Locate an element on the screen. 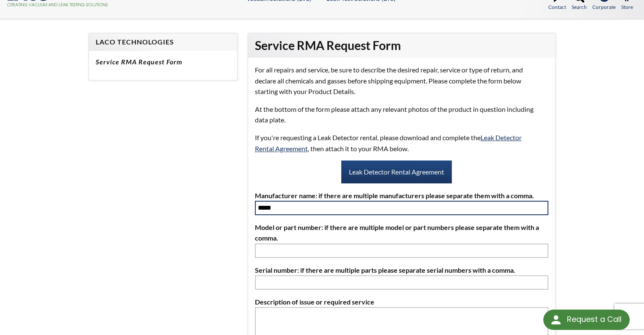  h4: LACO Technologies is located at coordinates (163, 42).